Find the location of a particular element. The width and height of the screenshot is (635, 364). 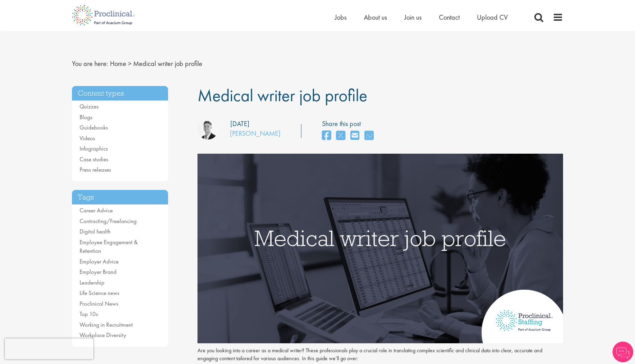

a: Upload CV is located at coordinates (492, 17).